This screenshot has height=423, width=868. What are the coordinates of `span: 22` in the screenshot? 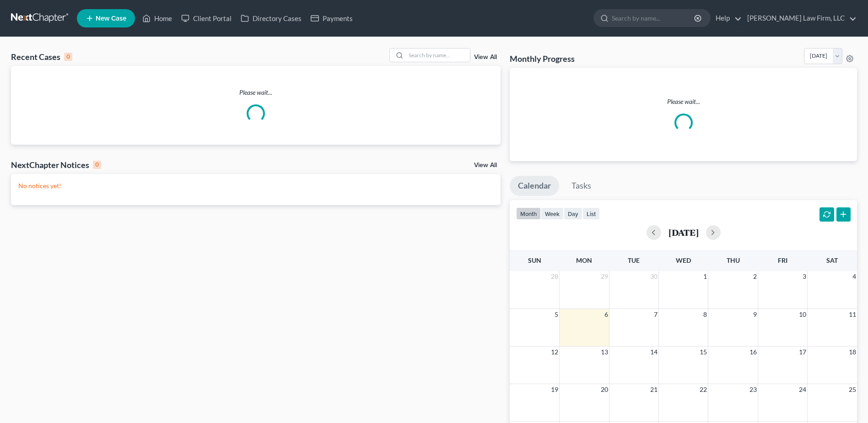 It's located at (703, 389).